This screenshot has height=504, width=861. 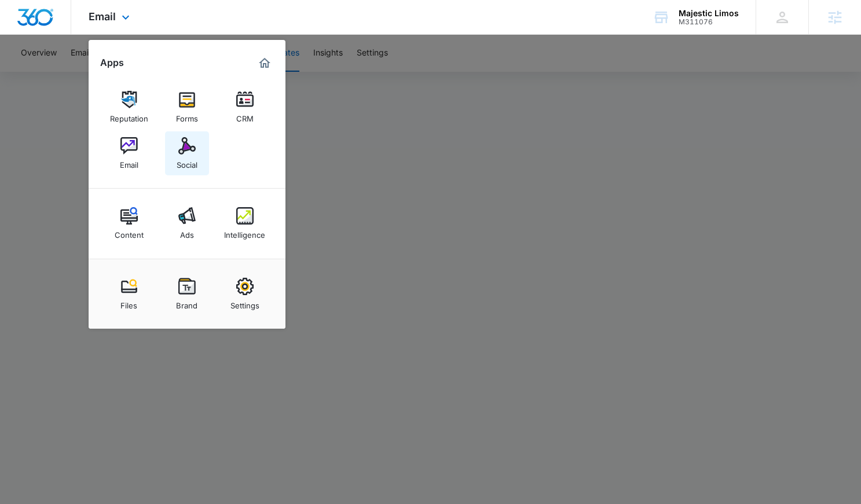 What do you see at coordinates (129, 162) in the screenshot?
I see `div: Email` at bounding box center [129, 162].